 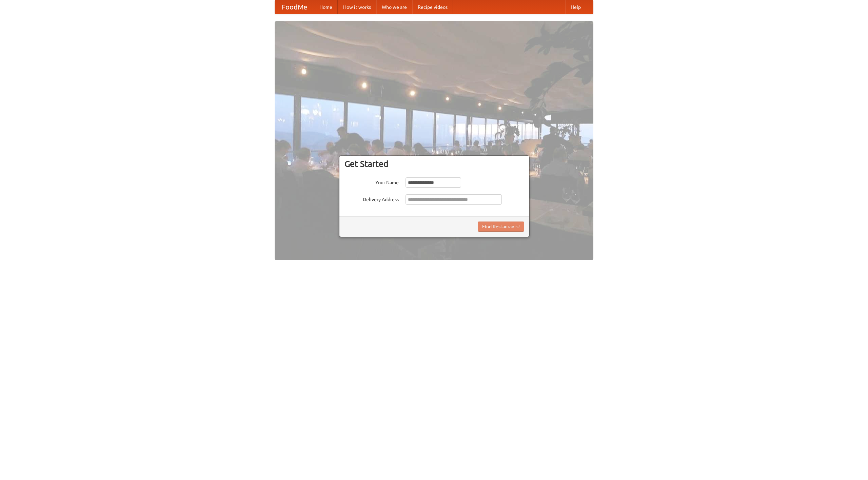 I want to click on a: FoodMe, so click(x=295, y=7).